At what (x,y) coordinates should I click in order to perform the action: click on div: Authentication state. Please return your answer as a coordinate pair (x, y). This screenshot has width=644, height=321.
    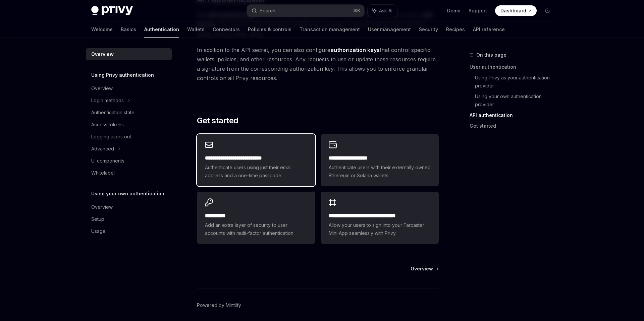
    Looking at the image, I should click on (113, 112).